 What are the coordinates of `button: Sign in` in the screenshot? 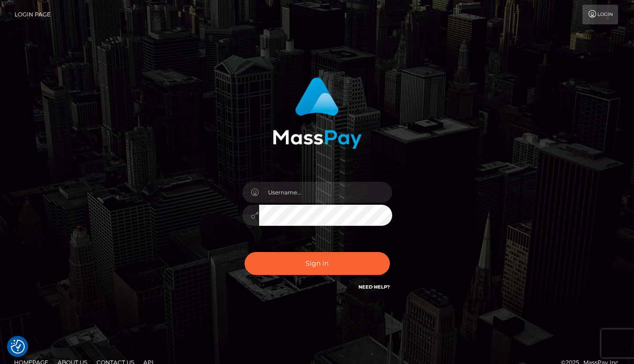 It's located at (317, 263).